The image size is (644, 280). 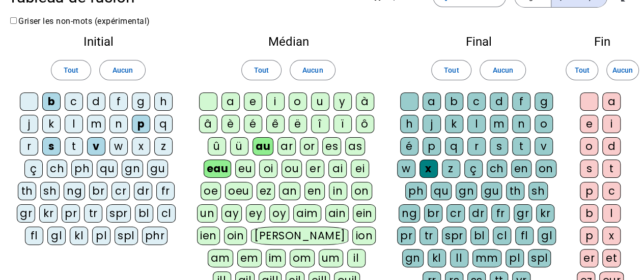 I want to click on div: eau, so click(x=217, y=169).